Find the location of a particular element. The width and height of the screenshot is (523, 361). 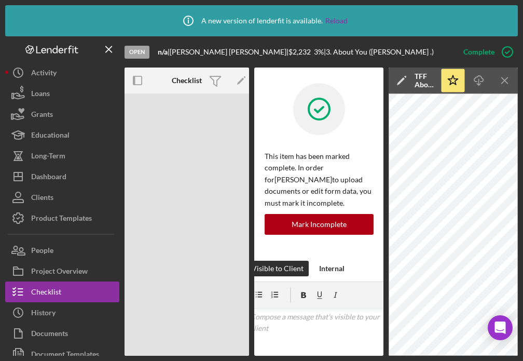

button: Visible to Client is located at coordinates (278, 268).